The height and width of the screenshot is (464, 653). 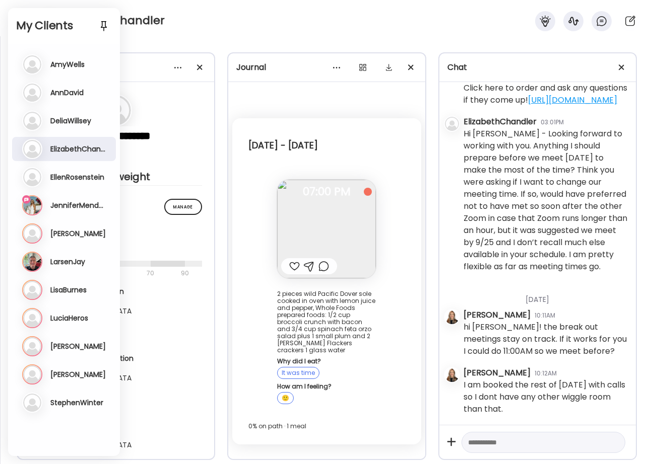 I want to click on h3: StephenWinter, so click(x=77, y=403).